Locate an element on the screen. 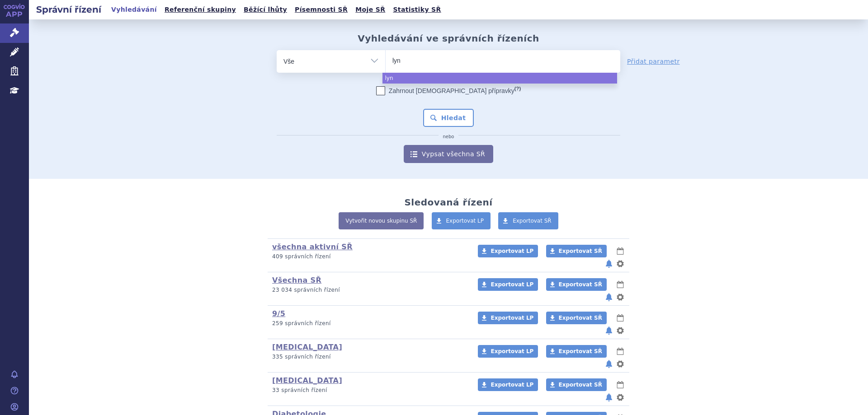  i: nebo is located at coordinates (448, 137).